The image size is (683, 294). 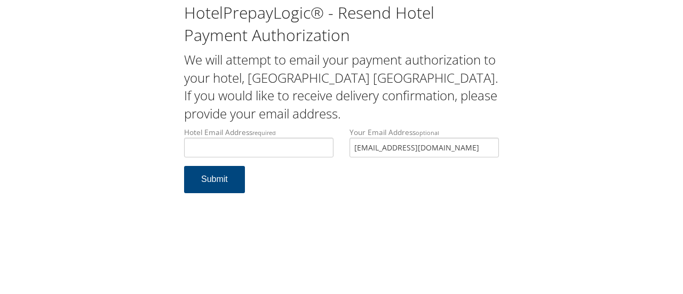 What do you see at coordinates (424, 142) in the screenshot?
I see `label: Your Email Address` at bounding box center [424, 142].